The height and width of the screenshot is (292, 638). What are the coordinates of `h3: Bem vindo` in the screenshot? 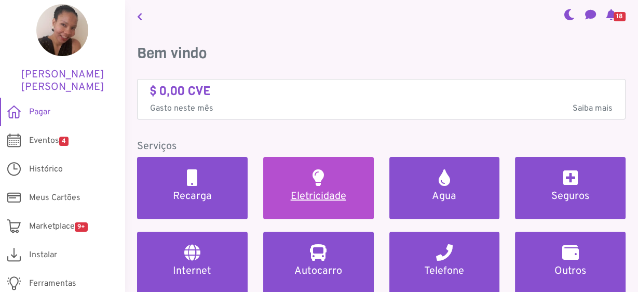 It's located at (381, 53).